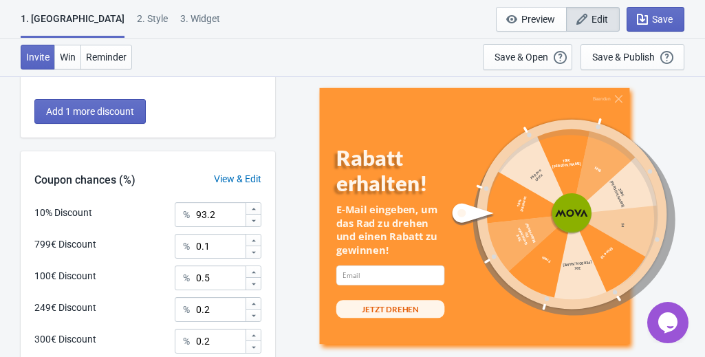  I want to click on div: 100€ Discount, so click(65, 276).